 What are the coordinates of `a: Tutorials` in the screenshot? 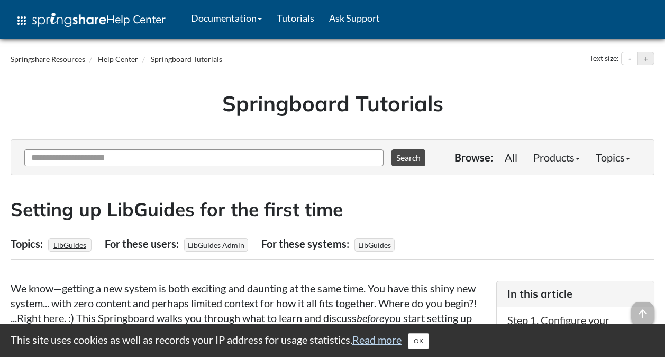 It's located at (295, 18).